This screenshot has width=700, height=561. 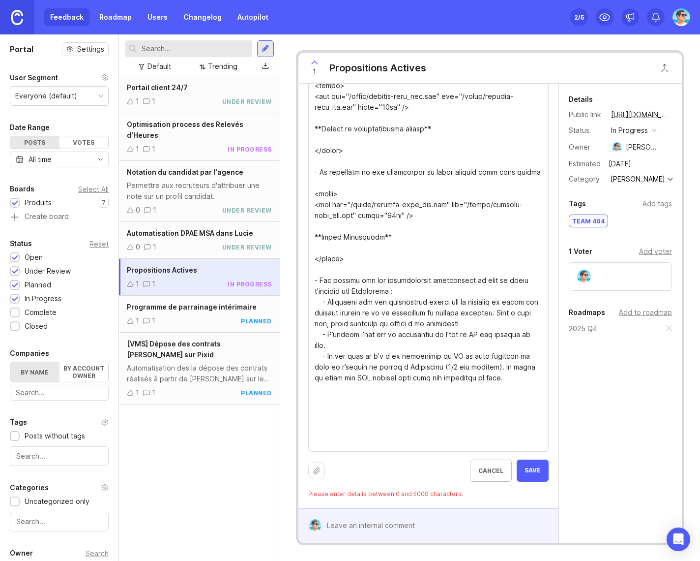 What do you see at coordinates (314, 72) in the screenshot?
I see `span: 1` at bounding box center [314, 72].